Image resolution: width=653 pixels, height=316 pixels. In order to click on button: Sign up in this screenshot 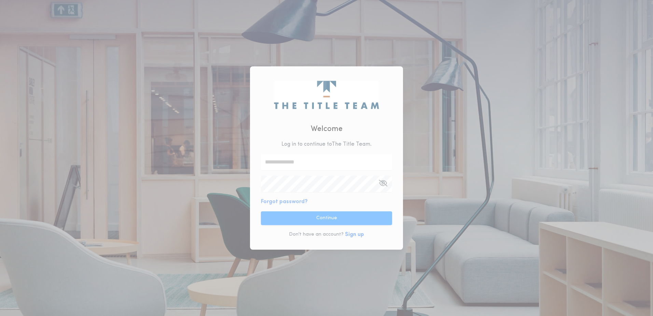, I will do `click(355, 234)`.